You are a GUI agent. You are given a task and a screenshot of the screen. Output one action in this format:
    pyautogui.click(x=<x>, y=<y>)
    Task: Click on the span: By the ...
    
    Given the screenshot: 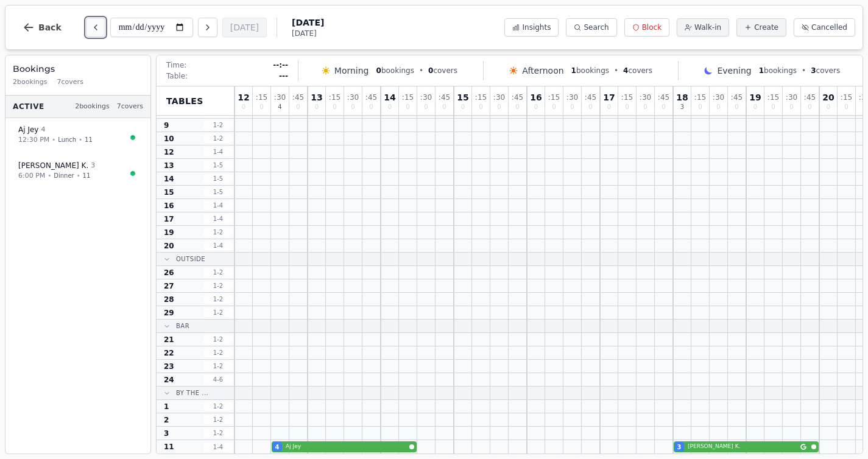 What is the action you would take?
    pyautogui.click(x=192, y=393)
    